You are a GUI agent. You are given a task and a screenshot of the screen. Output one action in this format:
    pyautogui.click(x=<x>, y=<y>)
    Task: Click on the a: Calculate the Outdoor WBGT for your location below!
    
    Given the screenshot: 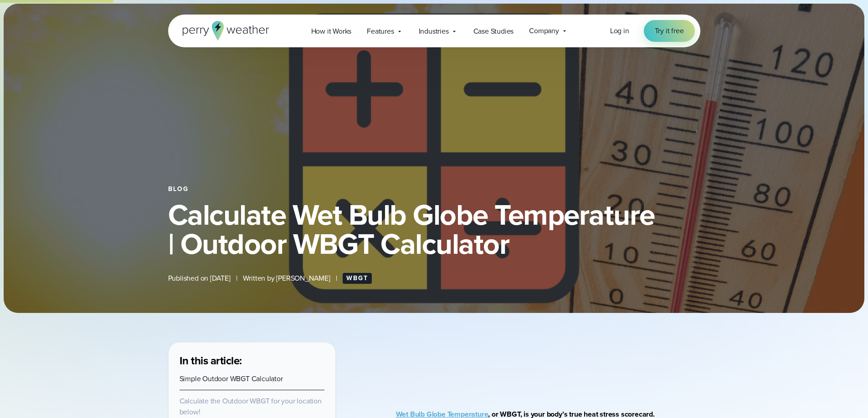 What is the action you would take?
    pyautogui.click(x=251, y=406)
    